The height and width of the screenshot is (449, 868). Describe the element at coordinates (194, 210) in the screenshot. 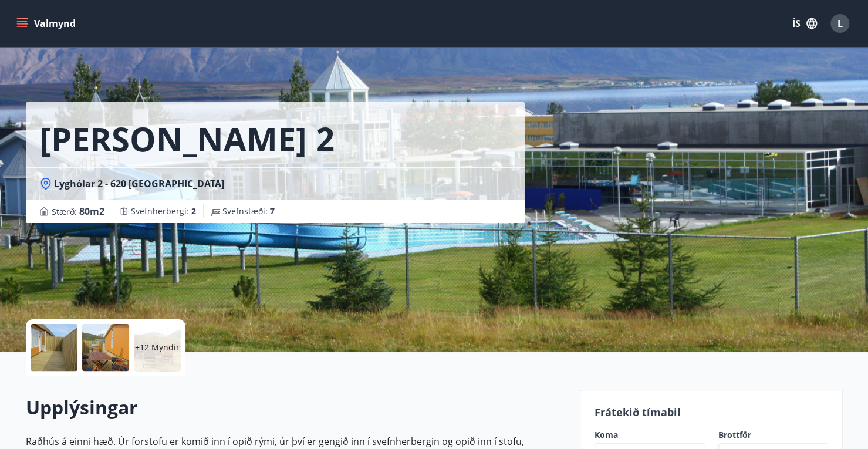

I see `span: 2` at that location.